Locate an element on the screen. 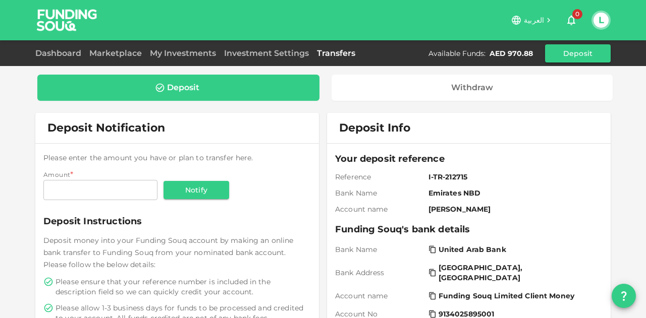 The image size is (646, 318). div: amount is located at coordinates (100, 190).